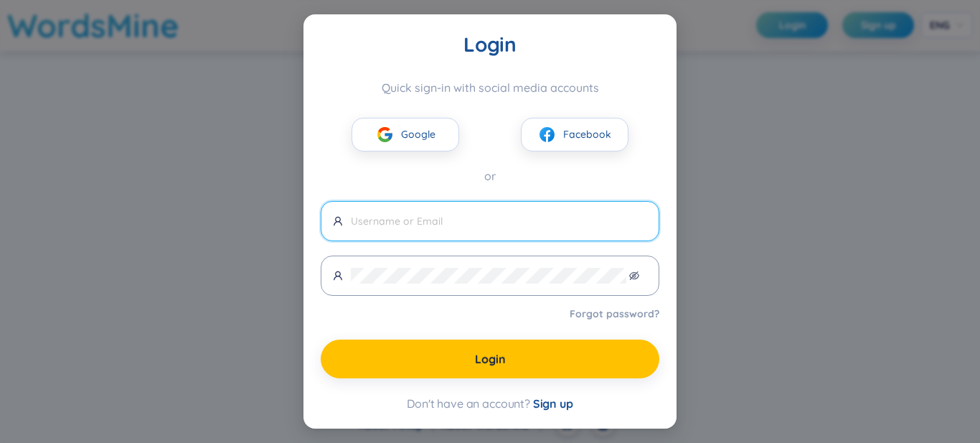  What do you see at coordinates (490, 176) in the screenshot?
I see `div: or` at bounding box center [490, 176].